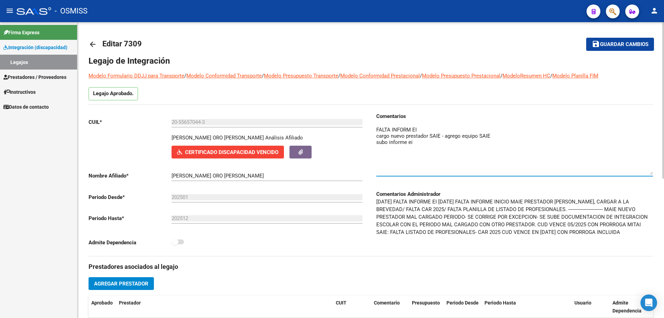 The image size is (664, 318). What do you see at coordinates (583, 303) in the screenshot?
I see `span: Usuario` at bounding box center [583, 303].